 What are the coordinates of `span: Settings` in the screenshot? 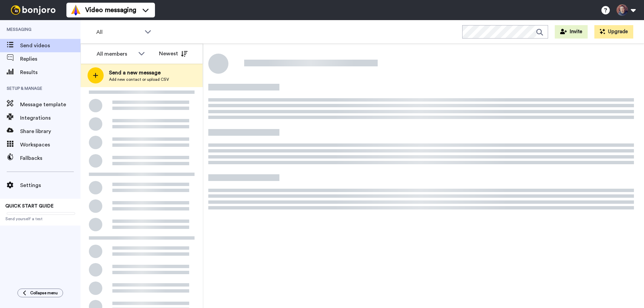 It's located at (50, 186).